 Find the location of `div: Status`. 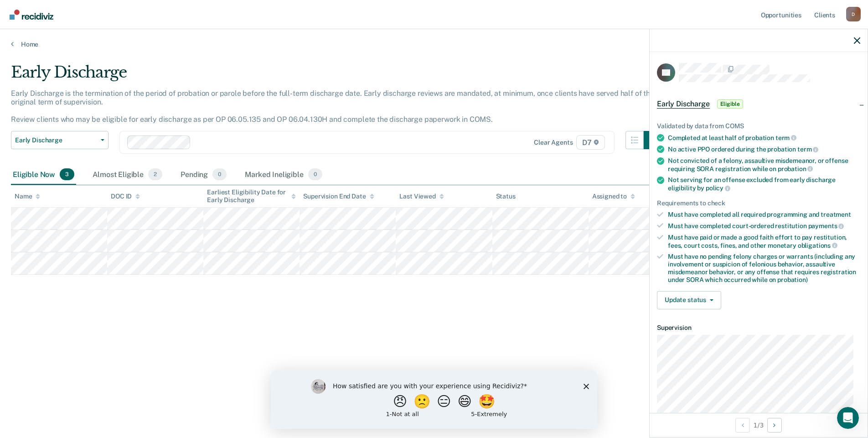

div: Status is located at coordinates (506, 197).